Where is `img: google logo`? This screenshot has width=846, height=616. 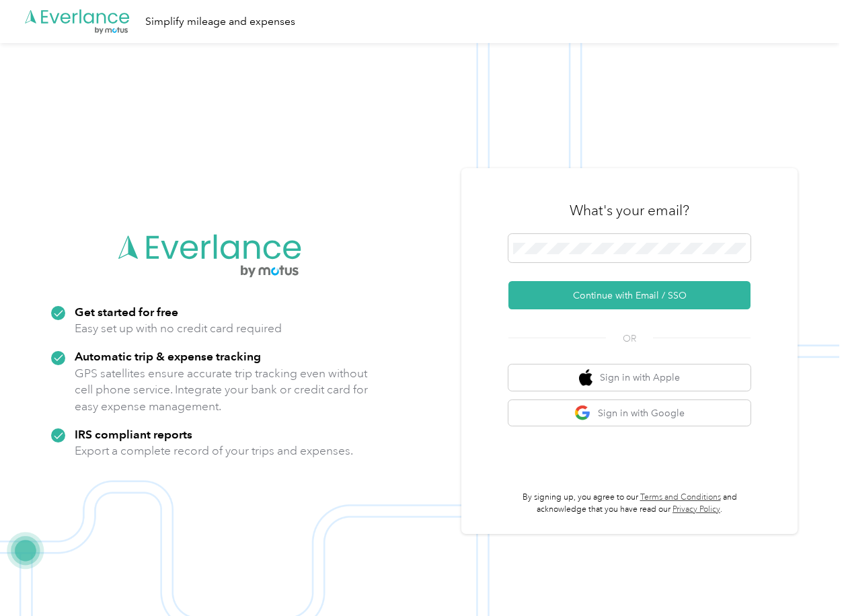 img: google logo is located at coordinates (583, 413).